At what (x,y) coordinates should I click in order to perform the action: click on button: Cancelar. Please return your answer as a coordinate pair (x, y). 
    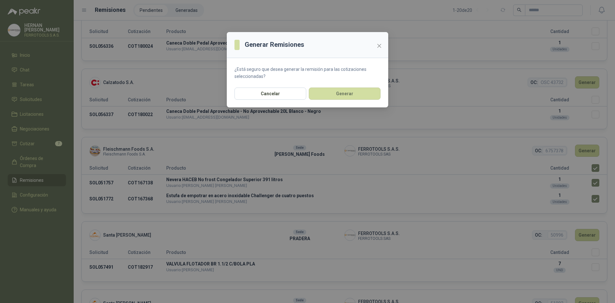
    Looking at the image, I should click on (270, 94).